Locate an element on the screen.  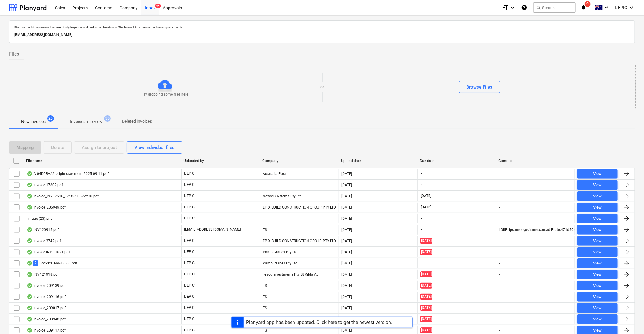
p: Files sent to this address will automatically be processed and tested for viruses. The files will... is located at coordinates (322, 27).